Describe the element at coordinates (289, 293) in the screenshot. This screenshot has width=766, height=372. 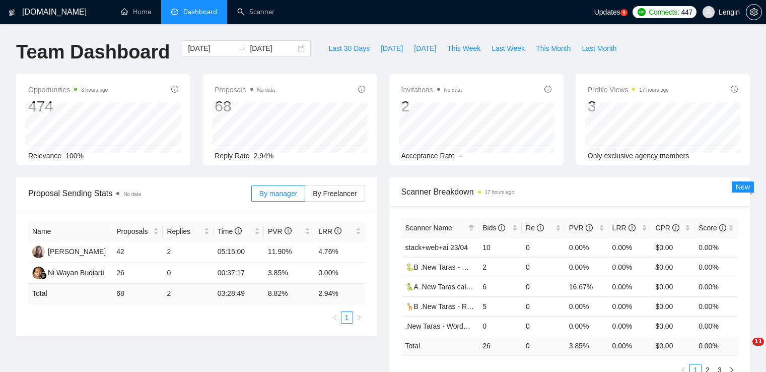
I see `td: 8.82 %` at that location.